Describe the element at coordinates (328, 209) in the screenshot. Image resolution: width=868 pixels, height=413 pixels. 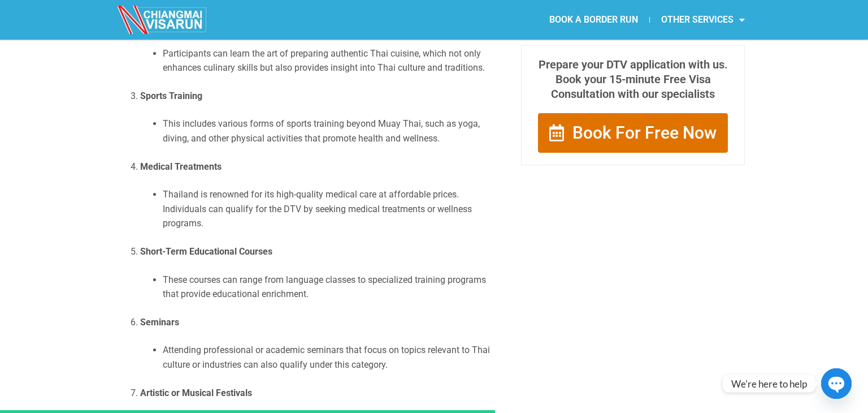
I see `li: Thailand is renowned for its high-quality medical care at affordable prices. Individuals can qual...` at that location.